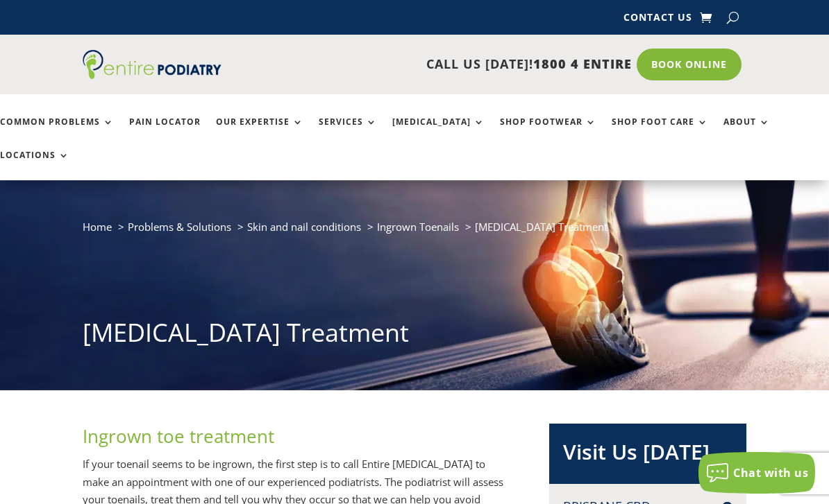 This screenshot has height=504, width=829. I want to click on span: Problems & Solutions, so click(179, 226).